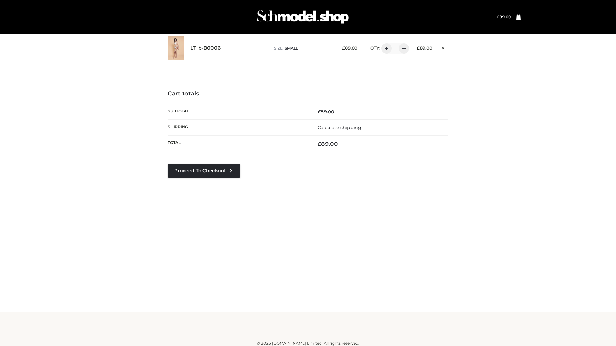 This screenshot has height=346, width=616. I want to click on a: LT_b-B0006, so click(206, 48).